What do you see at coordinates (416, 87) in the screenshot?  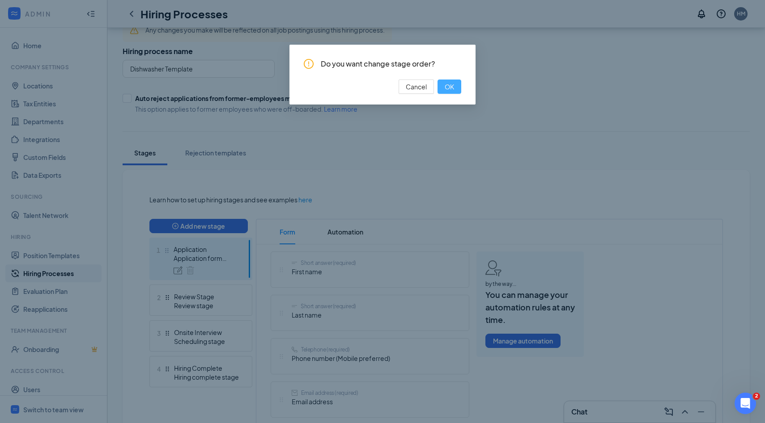 I see `span: Cancel` at bounding box center [416, 87].